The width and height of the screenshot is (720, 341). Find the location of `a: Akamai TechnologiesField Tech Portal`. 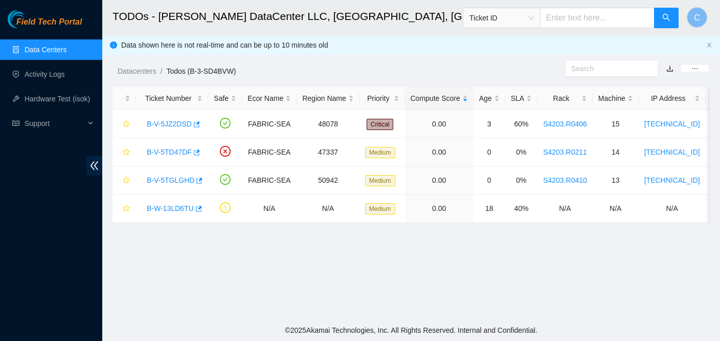

a: Akamai TechnologiesField Tech Portal is located at coordinates (44, 25).